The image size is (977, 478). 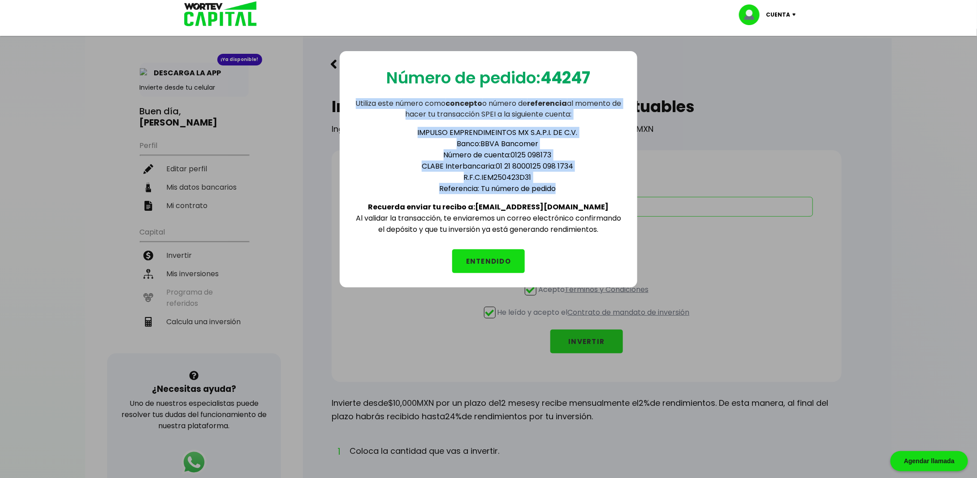 What do you see at coordinates (929, 461) in the screenshot?
I see `div: Agendar llamada` at bounding box center [929, 461].